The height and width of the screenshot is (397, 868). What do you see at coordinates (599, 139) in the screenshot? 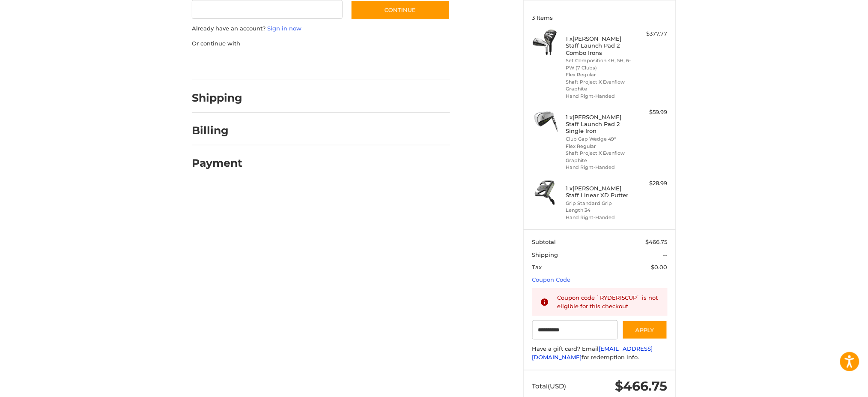
I see `li: Club Gap Wedge 49°` at bounding box center [599, 139].